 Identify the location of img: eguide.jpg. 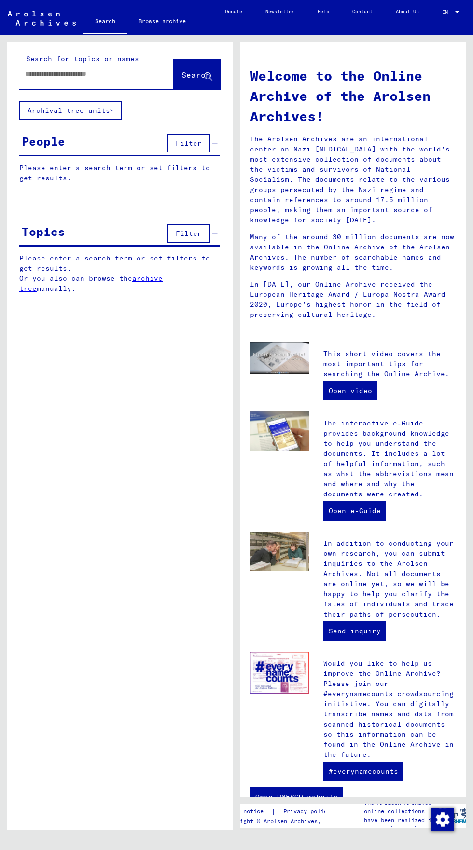
(279, 431).